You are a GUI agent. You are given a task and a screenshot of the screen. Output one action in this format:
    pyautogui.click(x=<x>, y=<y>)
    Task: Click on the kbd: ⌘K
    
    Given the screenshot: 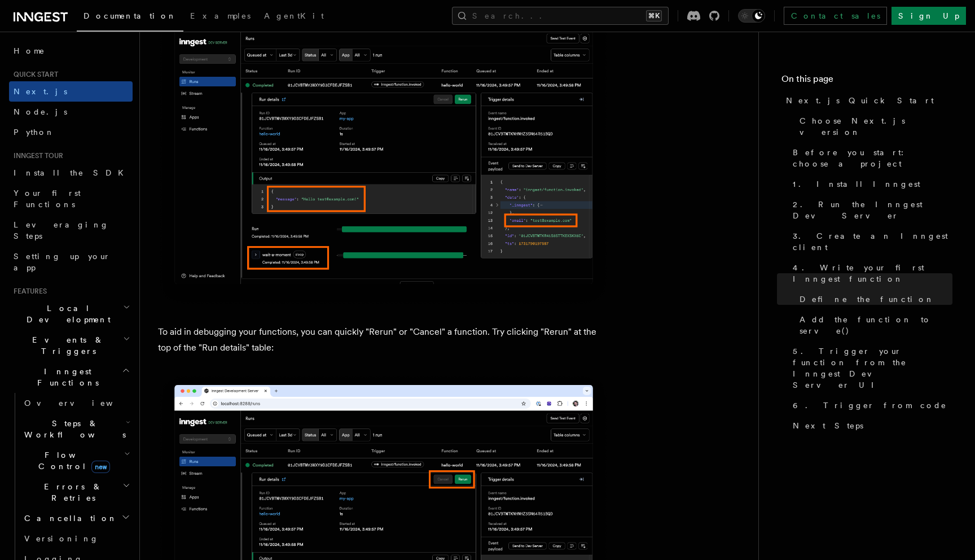 What is the action you would take?
    pyautogui.click(x=654, y=16)
    